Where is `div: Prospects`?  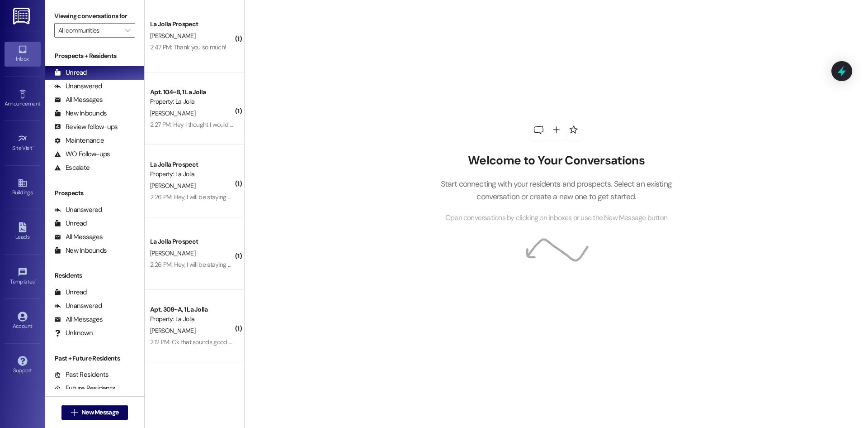
div: Prospects is located at coordinates (94, 193).